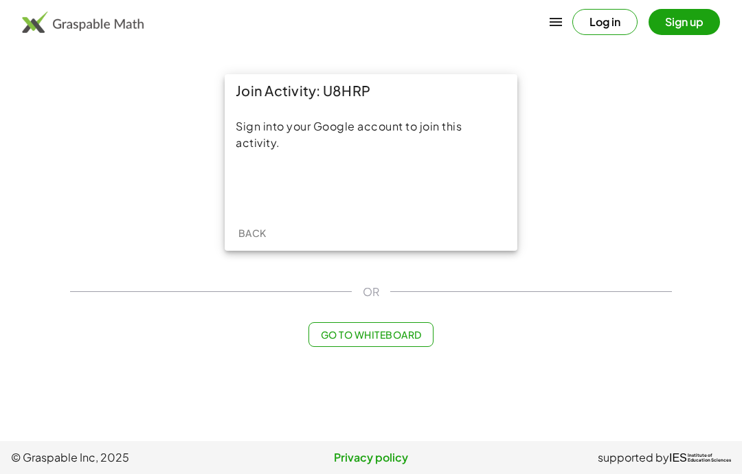 This screenshot has width=742, height=474. I want to click on div: Join Activity: U8HRP, so click(371, 91).